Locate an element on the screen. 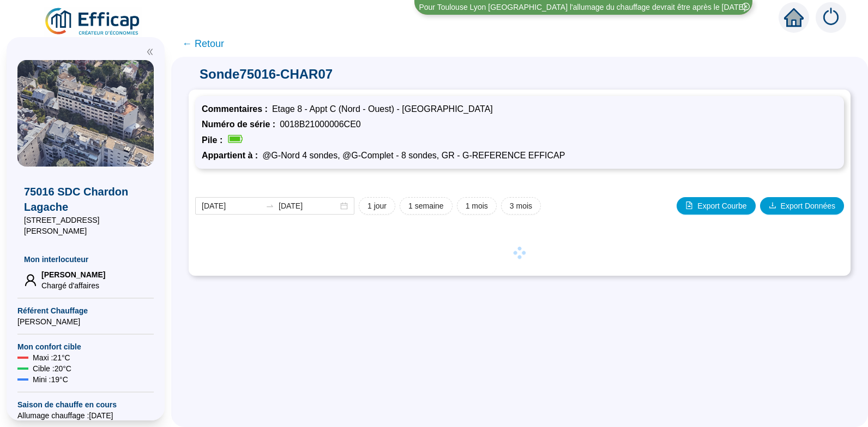 This screenshot has width=868, height=427. button: 1 mois is located at coordinates (476, 206).